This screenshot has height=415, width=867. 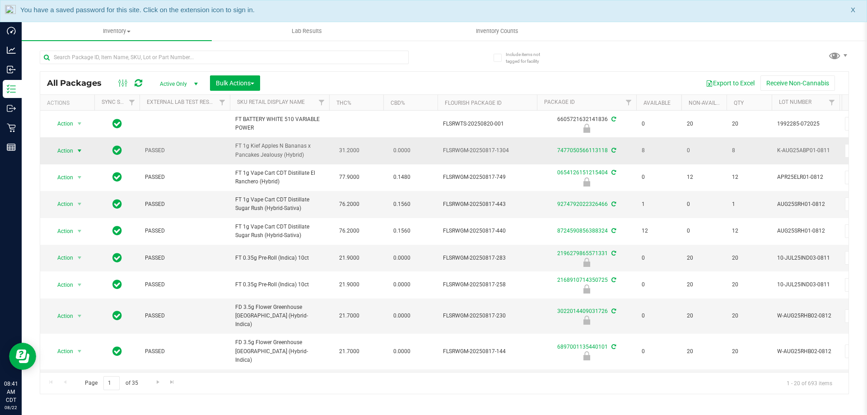 I want to click on span: 76.2000, so click(x=349, y=204).